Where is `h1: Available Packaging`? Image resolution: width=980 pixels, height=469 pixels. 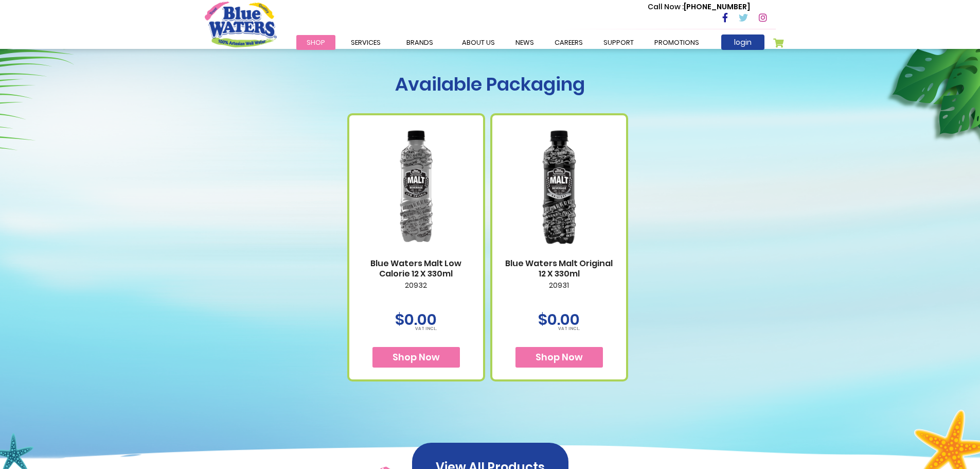 h1: Available Packaging is located at coordinates (490, 84).